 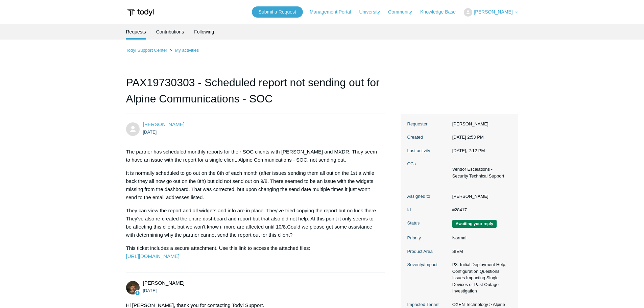 I want to click on a: Community, so click(x=403, y=12).